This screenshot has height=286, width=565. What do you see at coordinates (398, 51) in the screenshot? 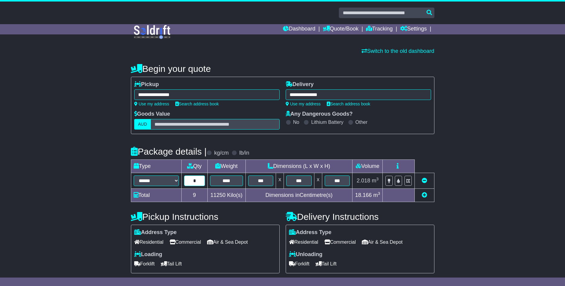
I see `a: Switch to the old dashboard` at bounding box center [398, 51].